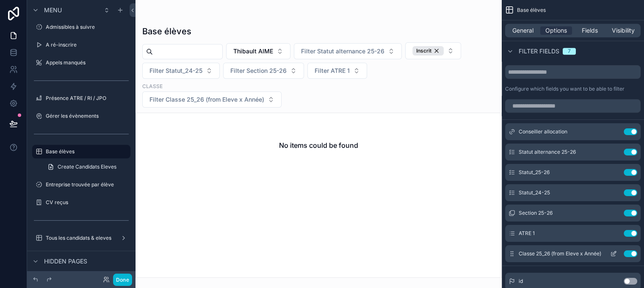 This screenshot has width=644, height=288. What do you see at coordinates (623, 30) in the screenshot?
I see `span: Visibility` at bounding box center [623, 30].